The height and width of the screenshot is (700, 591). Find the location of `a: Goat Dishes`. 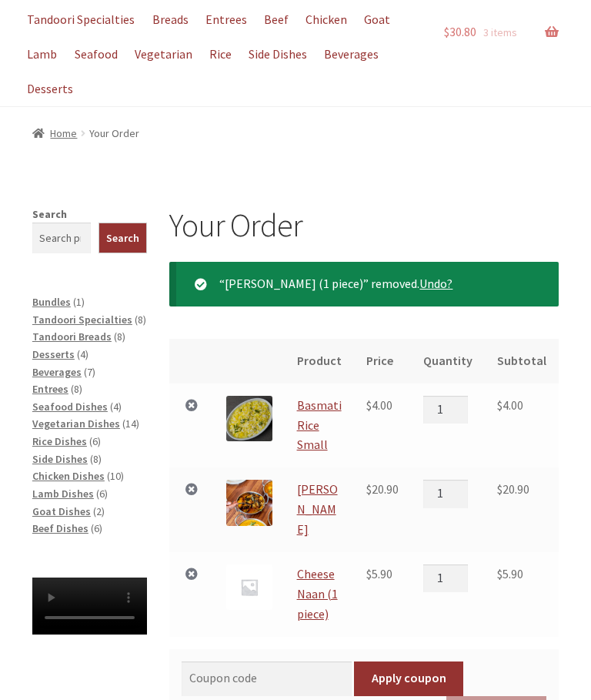

a: Goat Dishes is located at coordinates (61, 512).